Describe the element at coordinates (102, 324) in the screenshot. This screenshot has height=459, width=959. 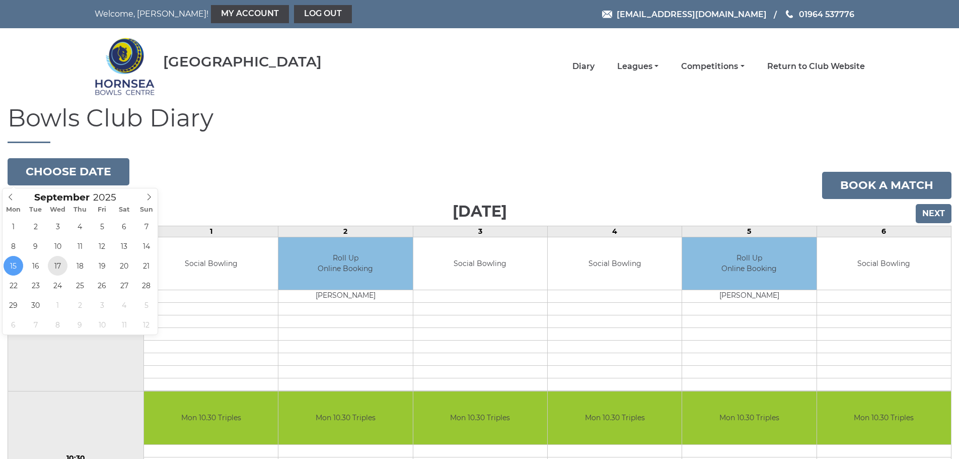
I see `span: October 10, 2025` at that location.